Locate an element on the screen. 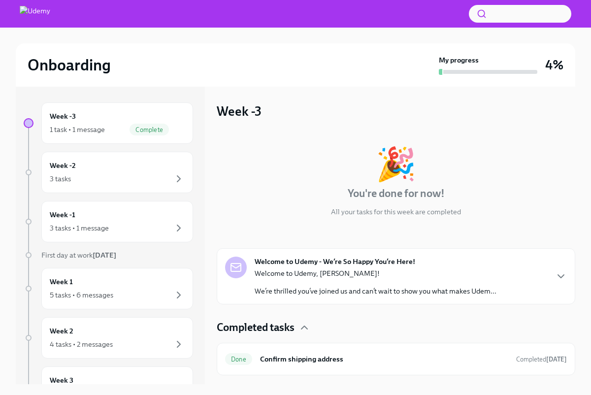 The width and height of the screenshot is (591, 395). h6: Week -1 is located at coordinates (63, 215).